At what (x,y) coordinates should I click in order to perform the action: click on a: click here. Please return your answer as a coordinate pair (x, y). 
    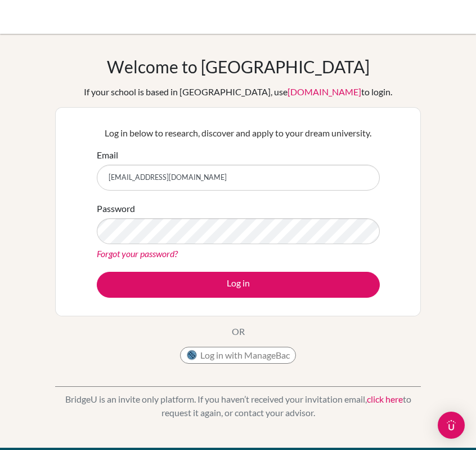
    Looking at the image, I should click on (385, 399).